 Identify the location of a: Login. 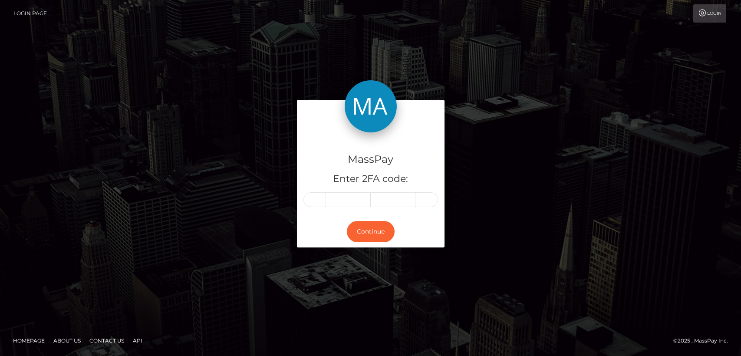
(710, 13).